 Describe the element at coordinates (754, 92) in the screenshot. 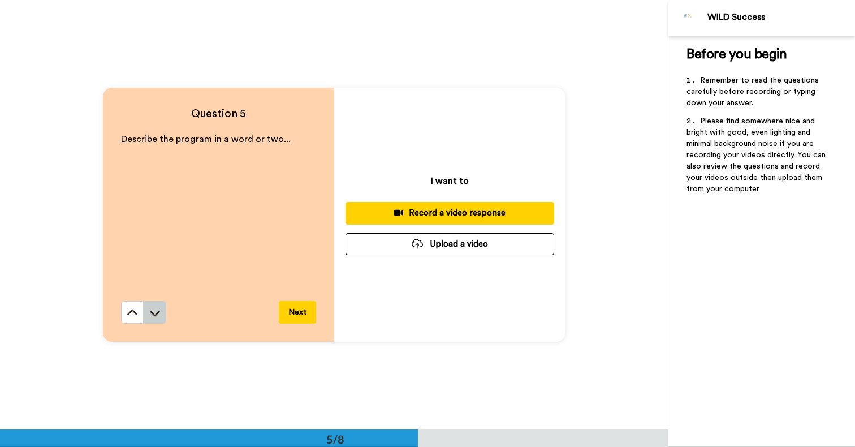

I see `span: Remember to read the questions carefully before recording or typing down your answer.` at that location.